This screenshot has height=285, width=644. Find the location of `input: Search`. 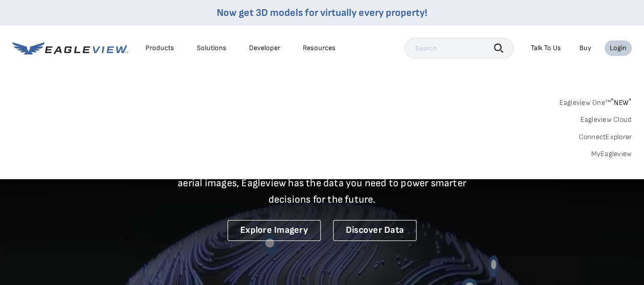

input: Search is located at coordinates (459, 48).